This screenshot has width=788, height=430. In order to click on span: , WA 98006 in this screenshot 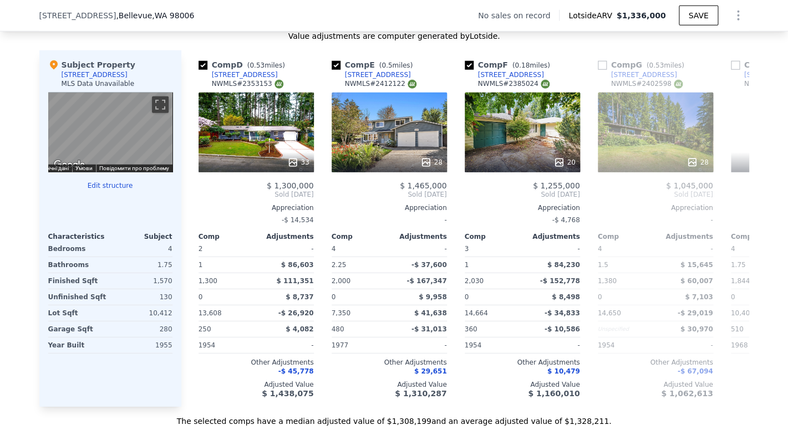, I will do `click(173, 16)`.